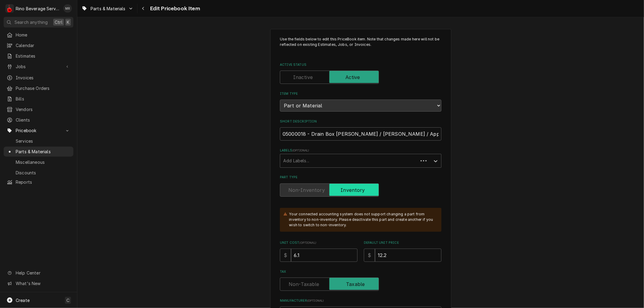  What do you see at coordinates (59, 22) in the screenshot?
I see `span: Ctrl` at bounding box center [59, 22].